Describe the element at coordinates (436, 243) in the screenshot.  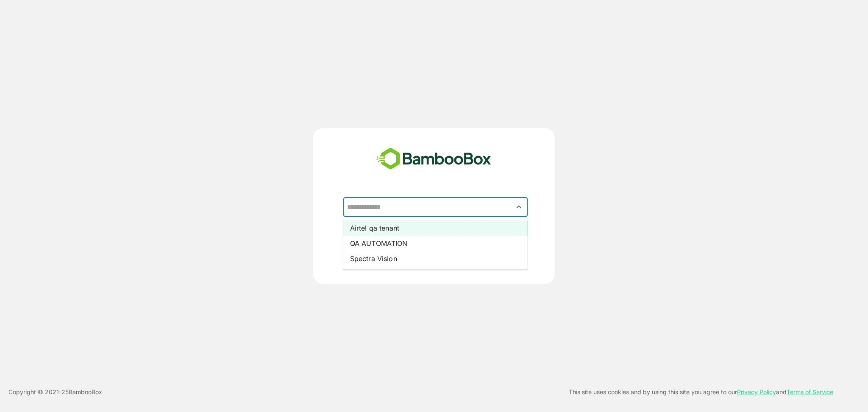
I see `li: QA AUTOMATION` at that location.